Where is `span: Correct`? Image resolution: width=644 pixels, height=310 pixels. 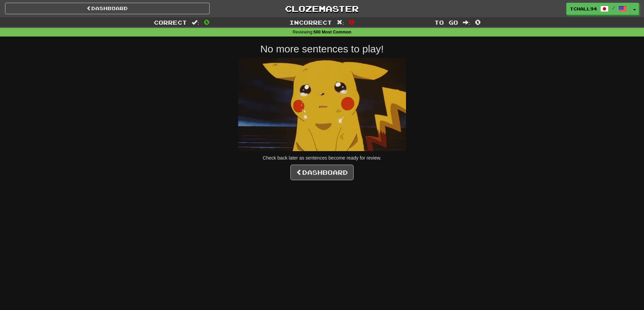
span: Correct is located at coordinates (171, 22).